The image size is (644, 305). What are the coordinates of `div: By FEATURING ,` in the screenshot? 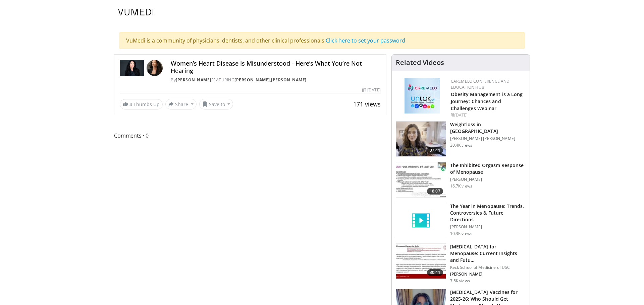 It's located at (276, 80).